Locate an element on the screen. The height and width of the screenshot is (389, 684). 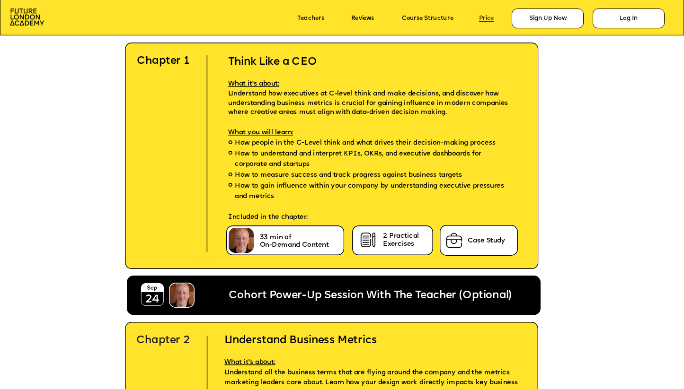
span: Chapter 1 is located at coordinates (163, 61).